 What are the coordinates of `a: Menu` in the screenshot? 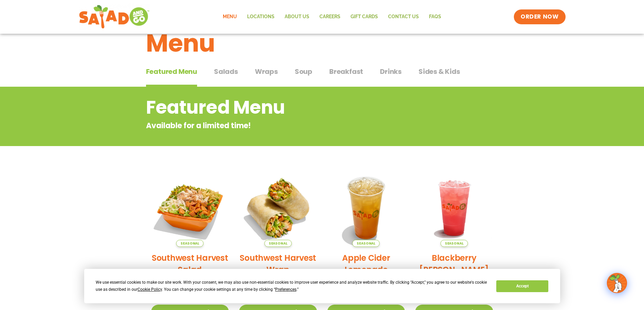 It's located at (230, 17).